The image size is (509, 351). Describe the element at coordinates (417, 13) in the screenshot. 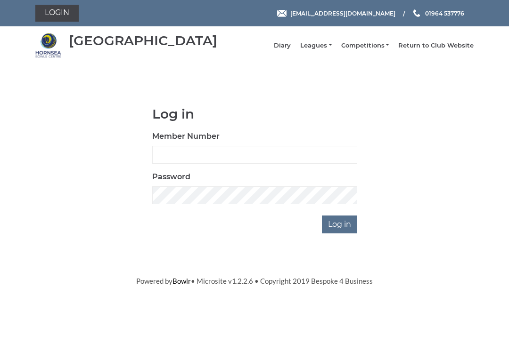

I see `img: Phone us` at that location.